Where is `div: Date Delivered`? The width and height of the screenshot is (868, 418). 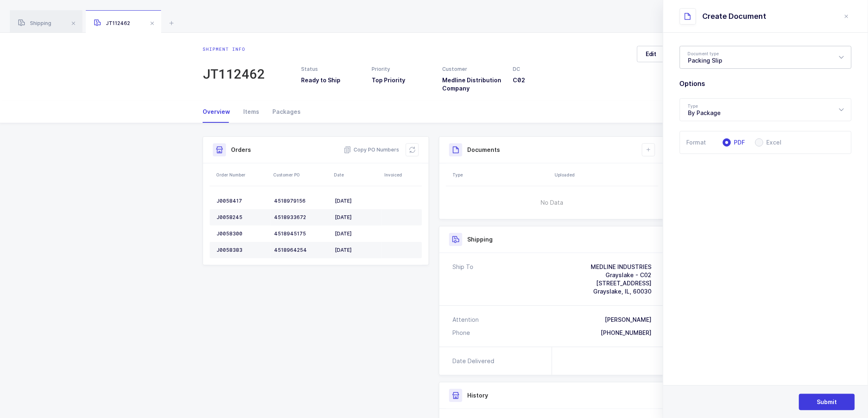 div: Date Delivered is located at coordinates (475, 361).